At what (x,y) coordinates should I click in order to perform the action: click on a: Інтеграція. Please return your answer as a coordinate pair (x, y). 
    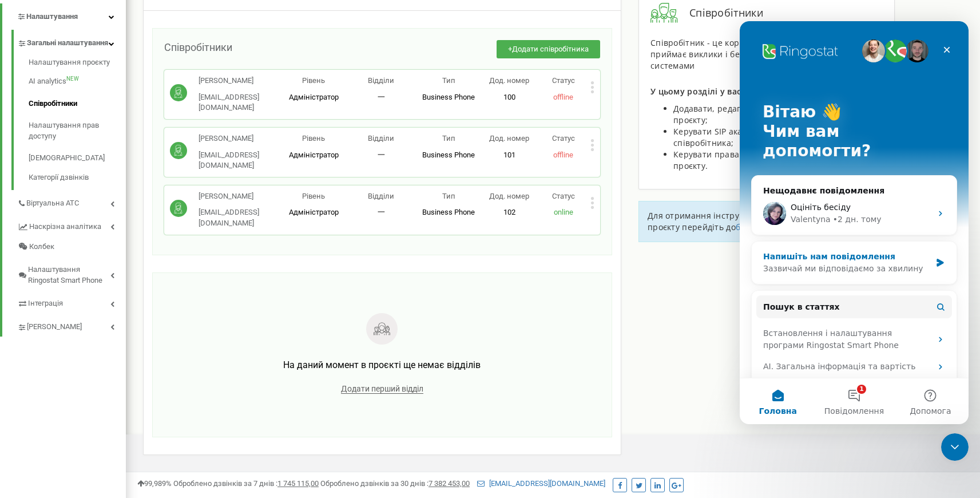
    Looking at the image, I should click on (71, 302).